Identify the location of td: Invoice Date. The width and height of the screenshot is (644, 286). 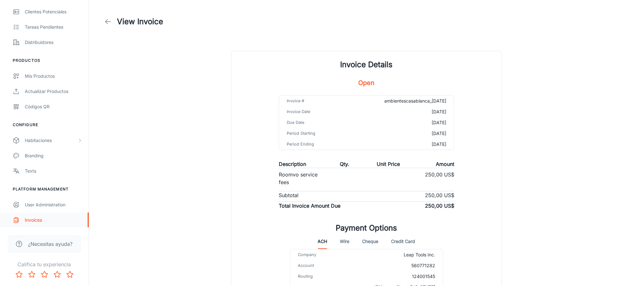
(314, 112).